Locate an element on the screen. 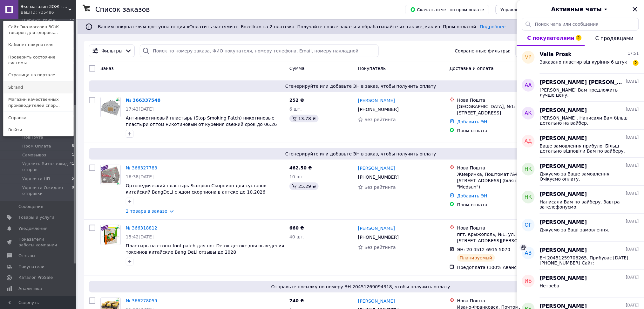 This screenshot has height=309, width=644. span: 0 is located at coordinates (73, 191).